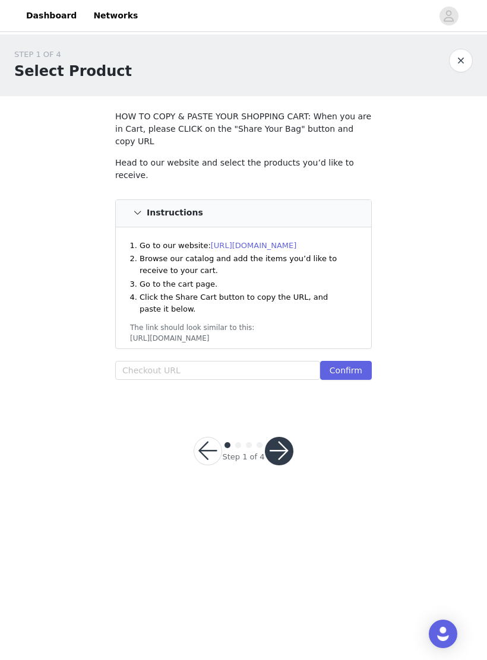  What do you see at coordinates (243, 169) in the screenshot?
I see `p: Head to our website and select the products you’d like to receive.` at bounding box center [243, 169].